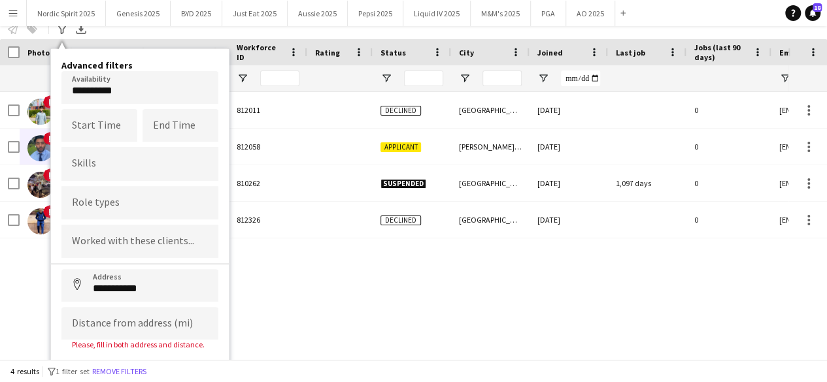 This screenshot has width=827, height=382. What do you see at coordinates (502, 78) in the screenshot?
I see `input: City Filter Input` at bounding box center [502, 78].